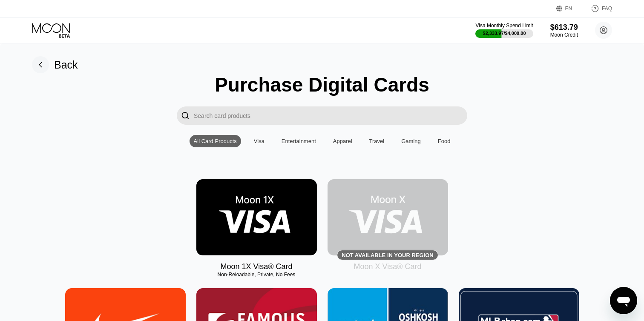 The width and height of the screenshot is (644, 321). I want to click on div: Visa Monthly Spend Limit$2,333.97/$4,000.00, so click(504, 30).